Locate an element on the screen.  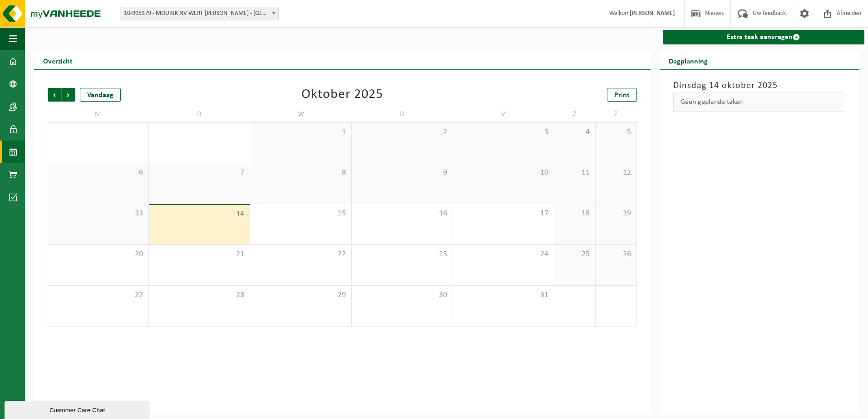
td: W is located at coordinates (301, 114).